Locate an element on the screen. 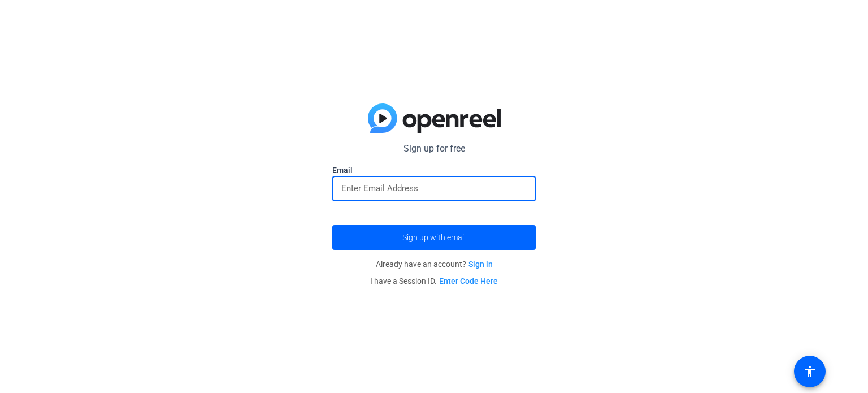 Image resolution: width=868 pixels, height=393 pixels. a: Enter Code Here is located at coordinates (468, 281).